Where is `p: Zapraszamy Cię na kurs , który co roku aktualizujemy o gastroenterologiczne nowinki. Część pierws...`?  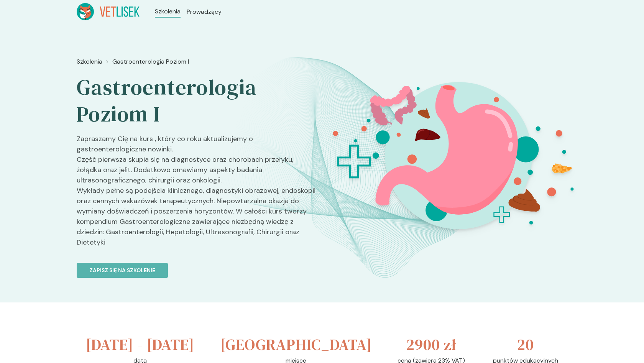
p: Zapraszamy Cię na kurs , który co roku aktualizujemy o gastroenterologiczne nowinki. Część pierws... is located at coordinates (196, 193).